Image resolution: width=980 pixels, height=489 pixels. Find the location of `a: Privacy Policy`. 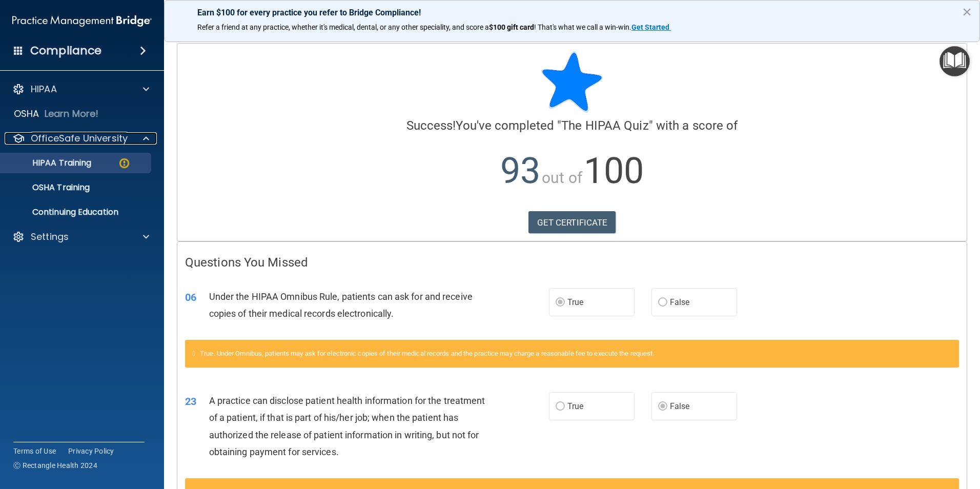

a: Privacy Policy is located at coordinates (91, 451).